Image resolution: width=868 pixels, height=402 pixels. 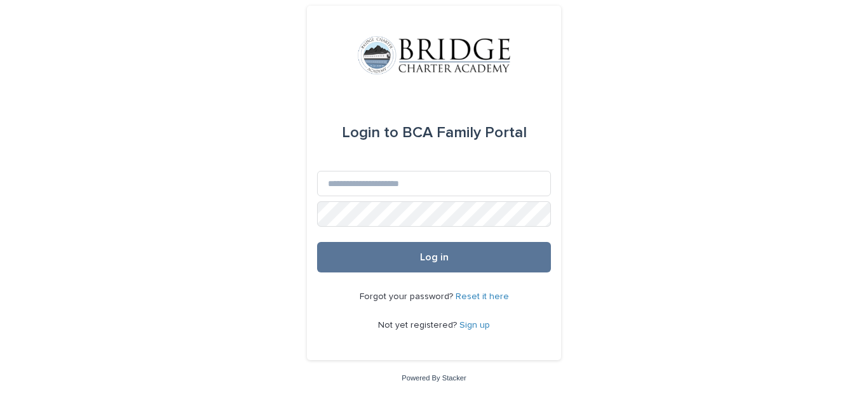 I want to click on a: Sign up, so click(x=474, y=325).